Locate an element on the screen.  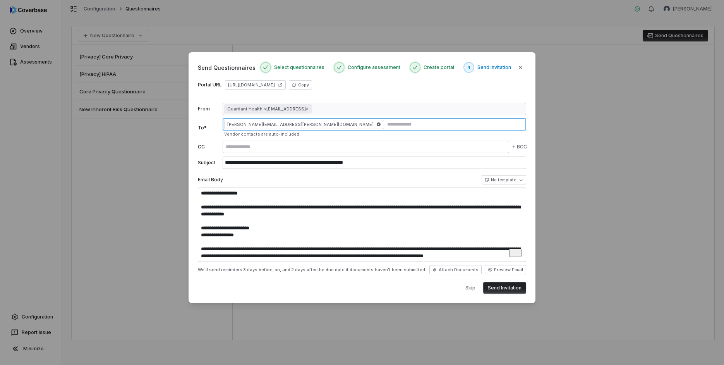
span: Configure assessment is located at coordinates (374, 67).